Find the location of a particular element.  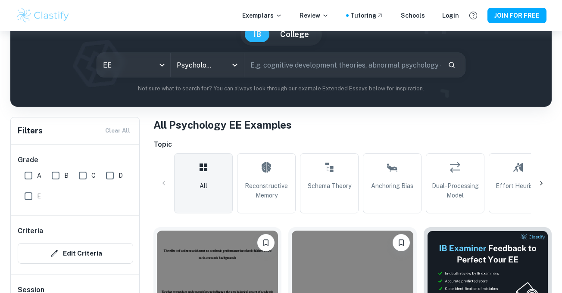

h6: Topic is located at coordinates (352, 145).